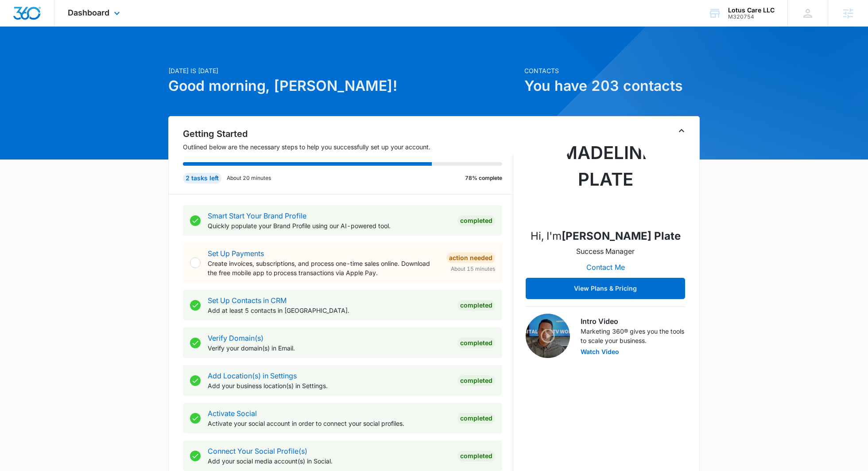 Image resolution: width=868 pixels, height=471 pixels. What do you see at coordinates (682, 131) in the screenshot?
I see `button: Toggle Collapse` at bounding box center [682, 131].